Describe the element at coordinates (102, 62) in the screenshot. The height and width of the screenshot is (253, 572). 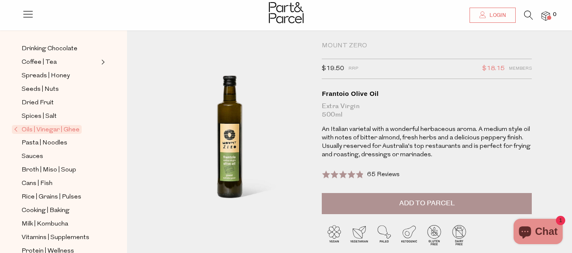
I see `button: Expand/Collapse Coffee | Tea` at that location.